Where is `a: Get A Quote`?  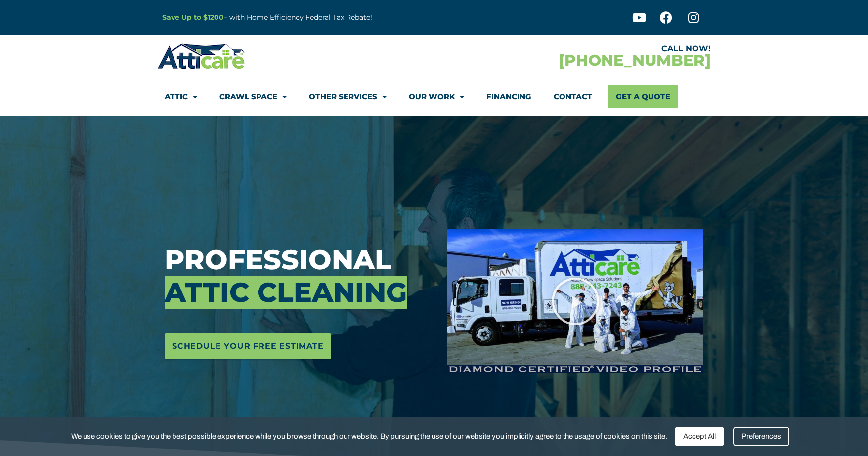
a: Get A Quote is located at coordinates (643, 97).